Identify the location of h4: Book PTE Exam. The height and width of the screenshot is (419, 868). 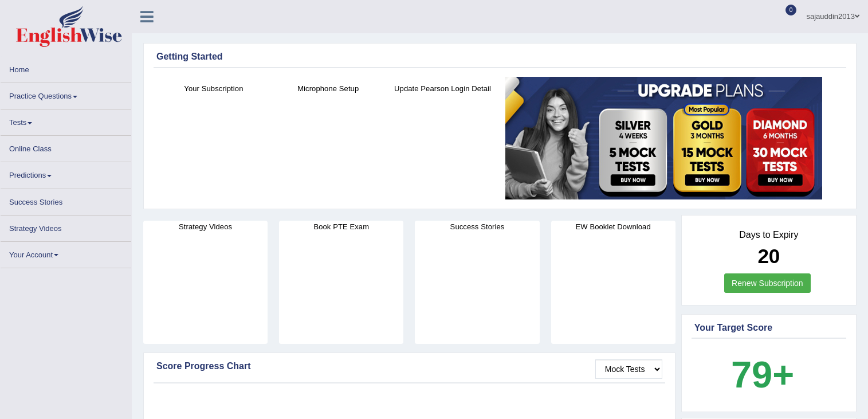
(341, 226).